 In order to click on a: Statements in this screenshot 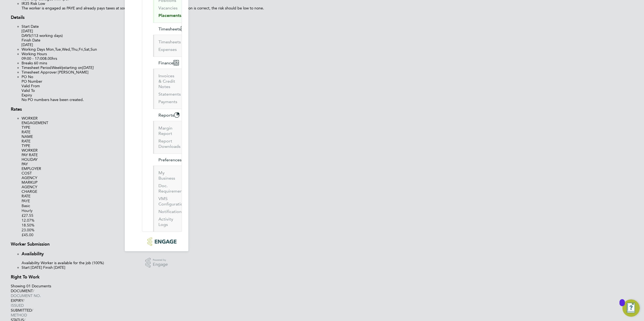, I will do `click(169, 94)`.